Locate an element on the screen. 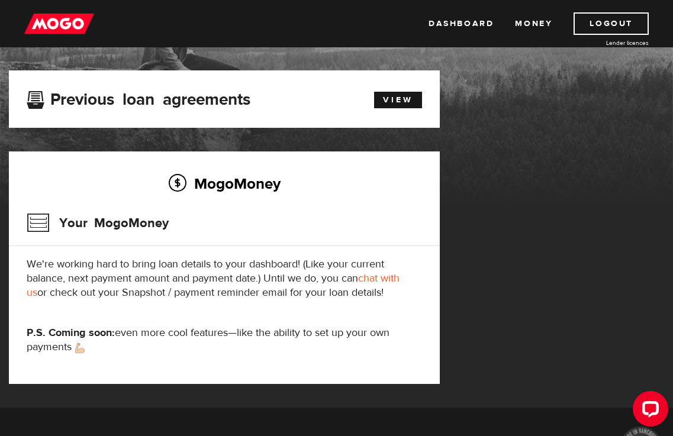 The height and width of the screenshot is (436, 673). a: Money is located at coordinates (533, 24).